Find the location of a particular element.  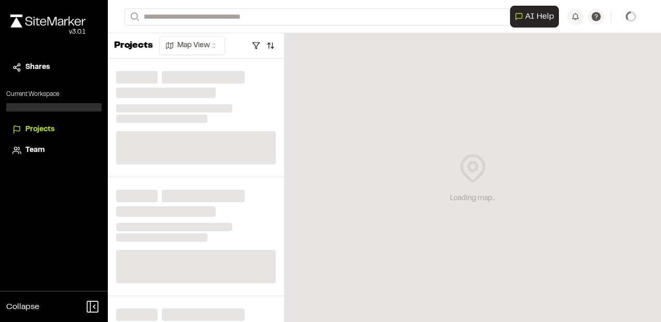

a: Team is located at coordinates (54, 150).